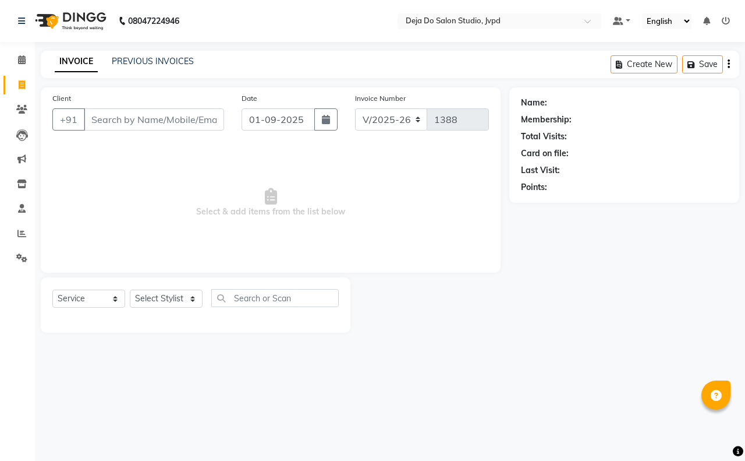  I want to click on label: Date, so click(249, 98).